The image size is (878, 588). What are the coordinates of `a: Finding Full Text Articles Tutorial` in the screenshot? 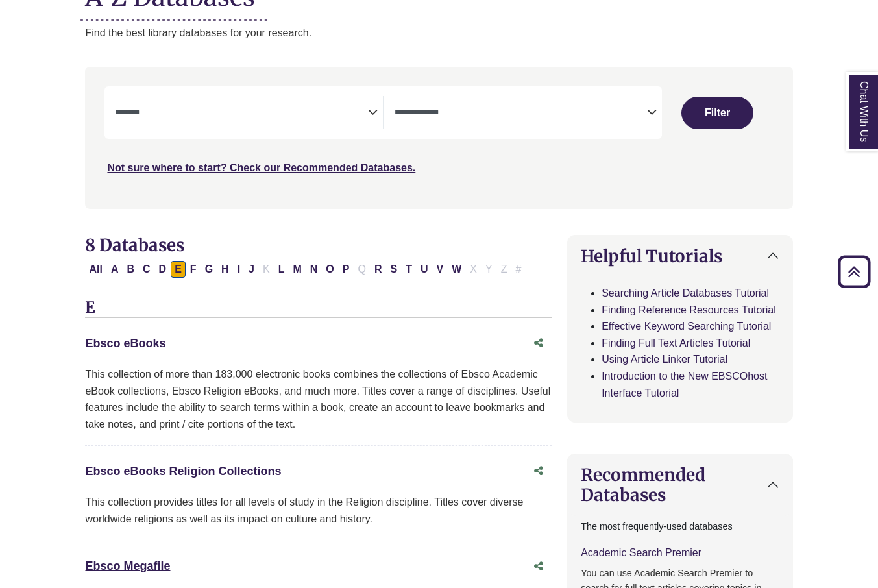 It's located at (675, 343).